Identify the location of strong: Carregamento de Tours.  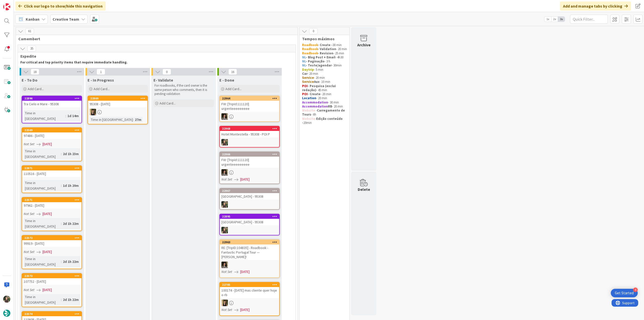
(324, 112).